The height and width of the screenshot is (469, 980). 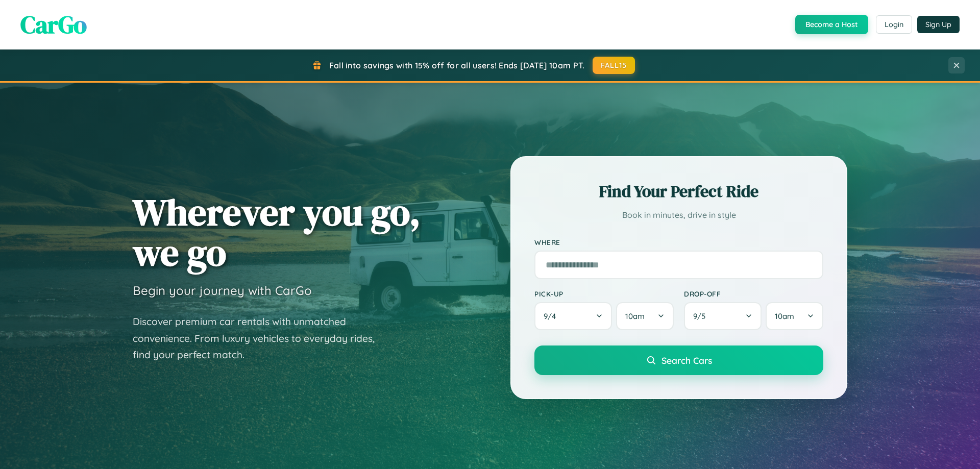 What do you see at coordinates (614, 65) in the screenshot?
I see `button: FALL15` at bounding box center [614, 65].